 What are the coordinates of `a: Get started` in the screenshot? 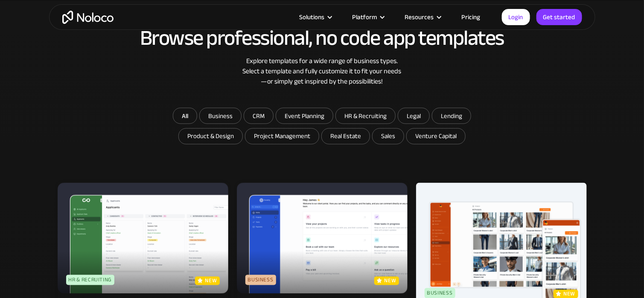 It's located at (559, 17).